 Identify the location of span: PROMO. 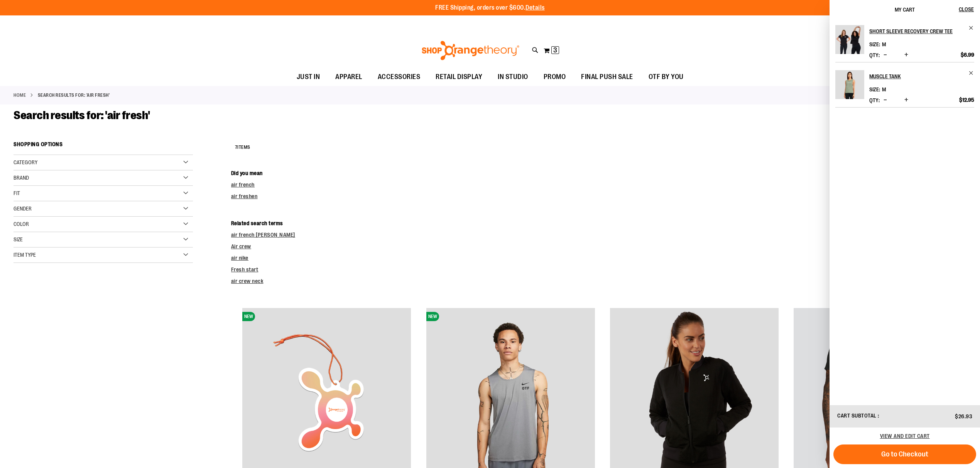
(555, 77).